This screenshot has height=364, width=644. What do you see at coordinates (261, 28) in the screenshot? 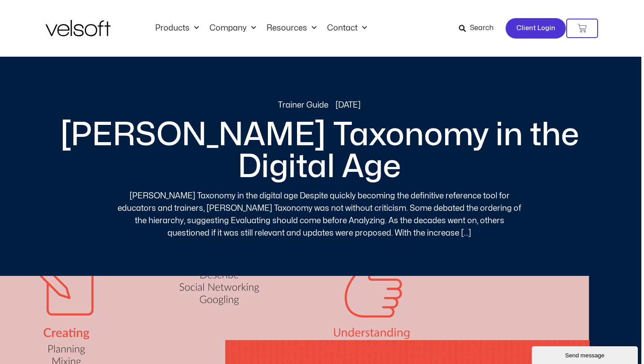
I see `nav: Menu` at bounding box center [261, 28].